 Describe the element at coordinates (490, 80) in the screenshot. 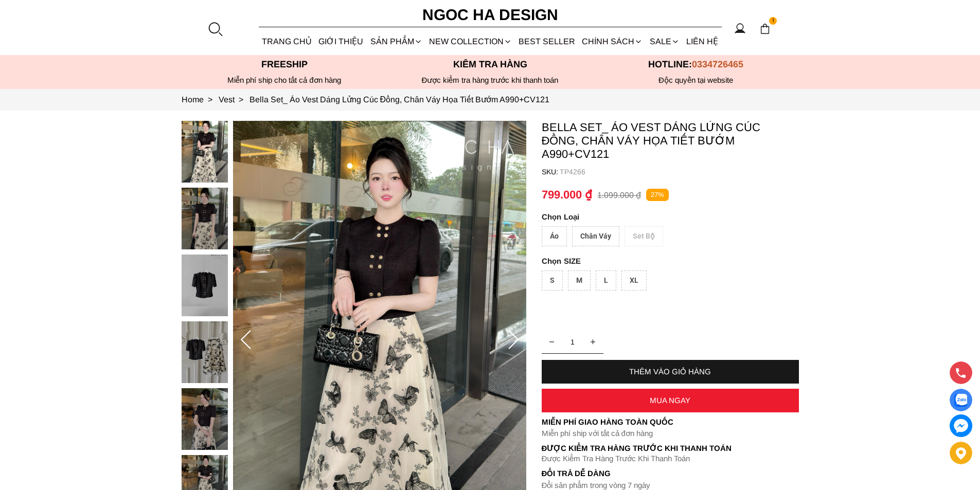

I see `p: Được kiểm tra hàng trước khi thanh toán` at that location.